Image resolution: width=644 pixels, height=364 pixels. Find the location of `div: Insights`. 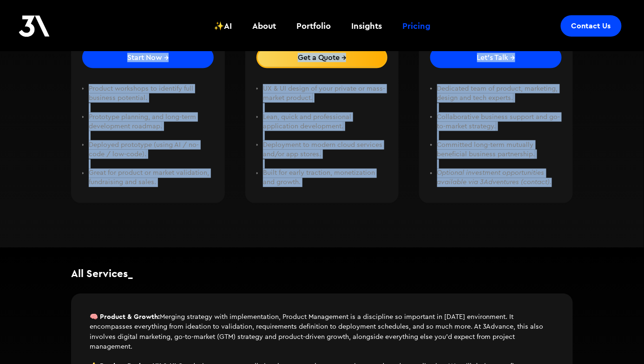

div: Insights is located at coordinates (367, 26).